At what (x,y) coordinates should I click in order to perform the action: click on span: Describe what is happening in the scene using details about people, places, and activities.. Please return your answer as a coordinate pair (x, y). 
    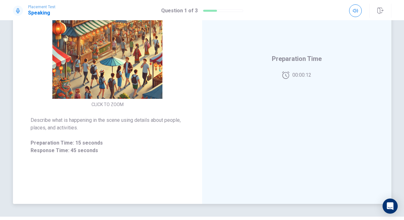
    Looking at the image, I should click on (108, 124).